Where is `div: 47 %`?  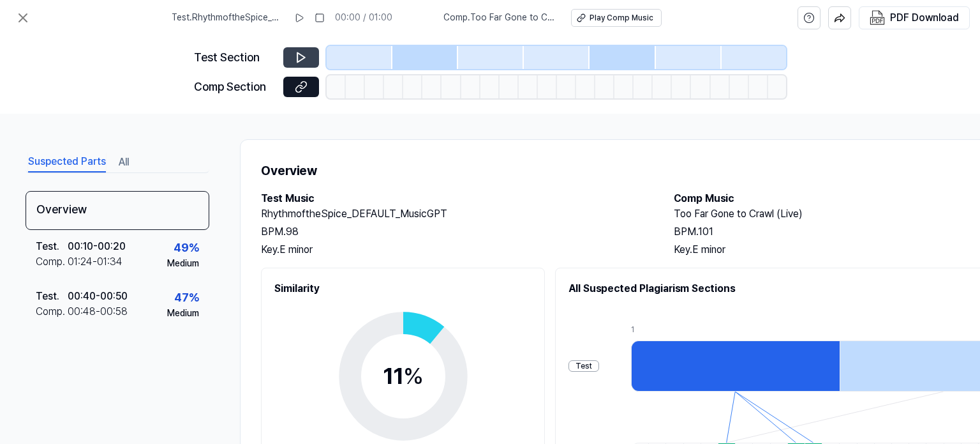 div: 47 % is located at coordinates (186, 297).